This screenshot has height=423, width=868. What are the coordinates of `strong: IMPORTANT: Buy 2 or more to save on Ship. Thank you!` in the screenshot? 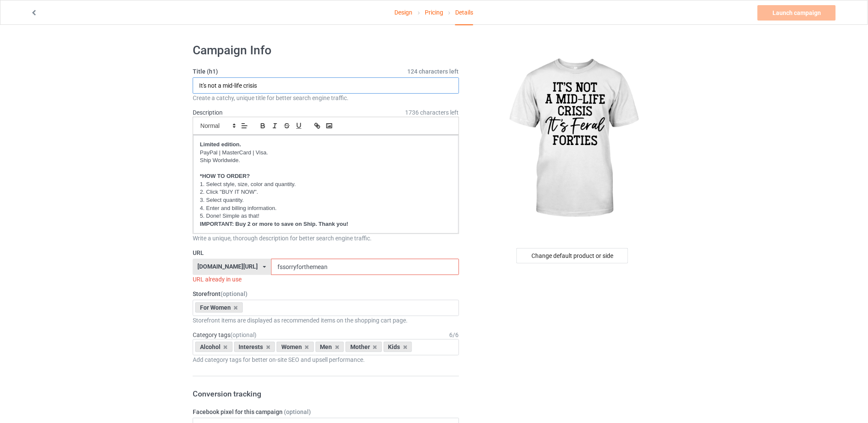 It's located at (274, 224).